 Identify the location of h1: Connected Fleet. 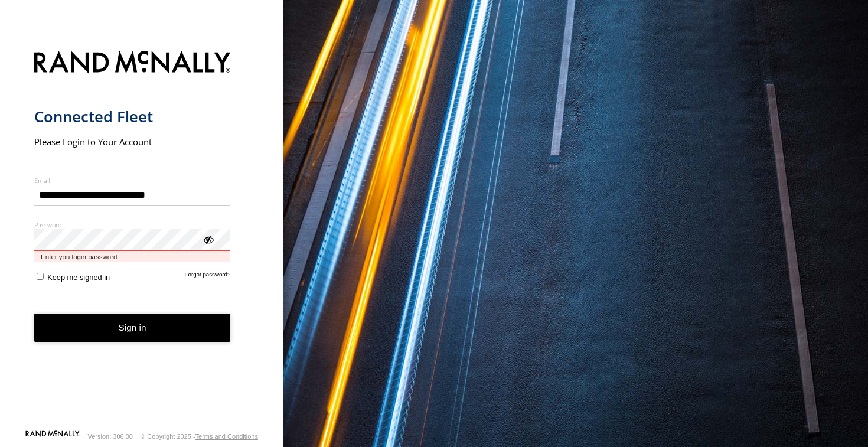
(132, 116).